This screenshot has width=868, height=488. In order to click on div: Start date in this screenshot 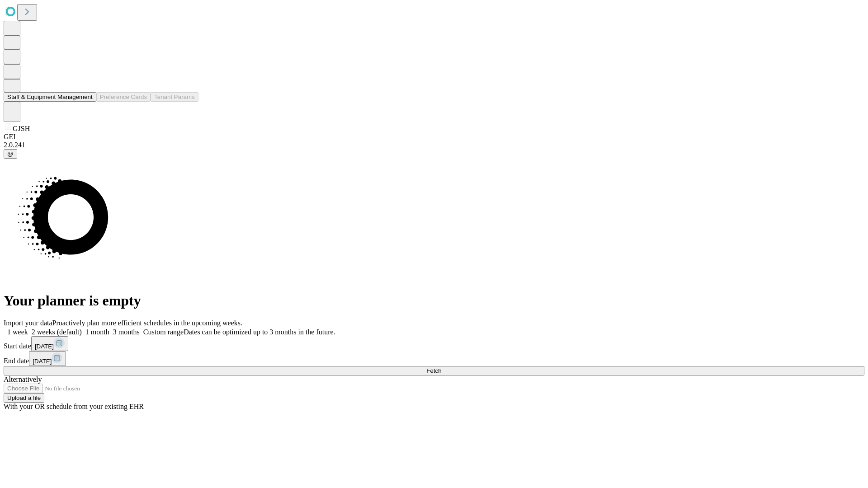, I will do `click(434, 343)`.